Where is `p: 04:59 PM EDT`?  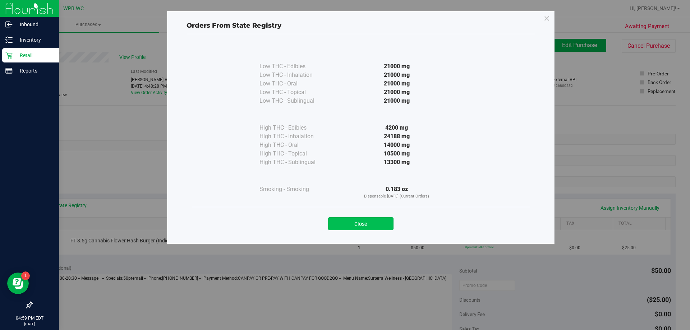
p: 04:59 PM EDT is located at coordinates (29, 318).